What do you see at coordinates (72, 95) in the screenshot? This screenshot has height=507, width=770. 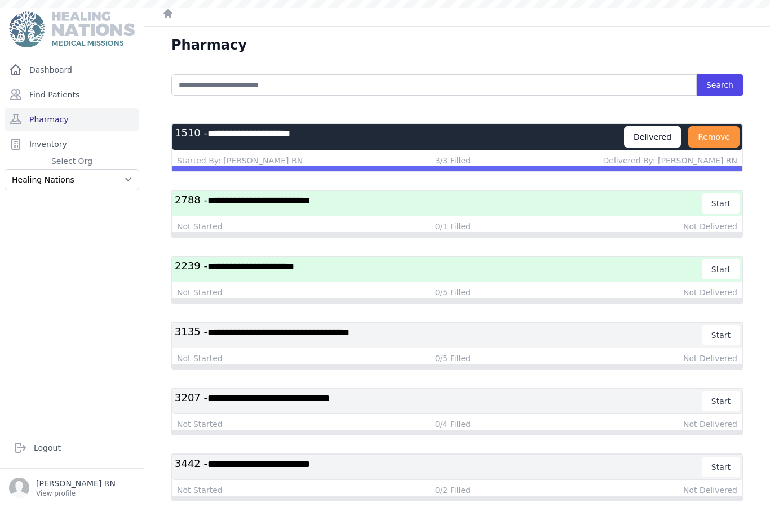 I see `a: Find Patients` at bounding box center [72, 95].